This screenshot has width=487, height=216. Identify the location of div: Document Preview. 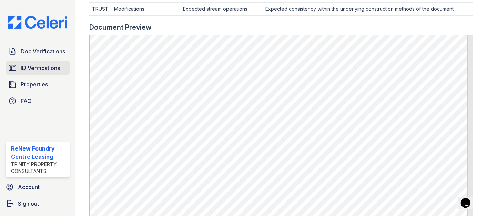
(120, 27).